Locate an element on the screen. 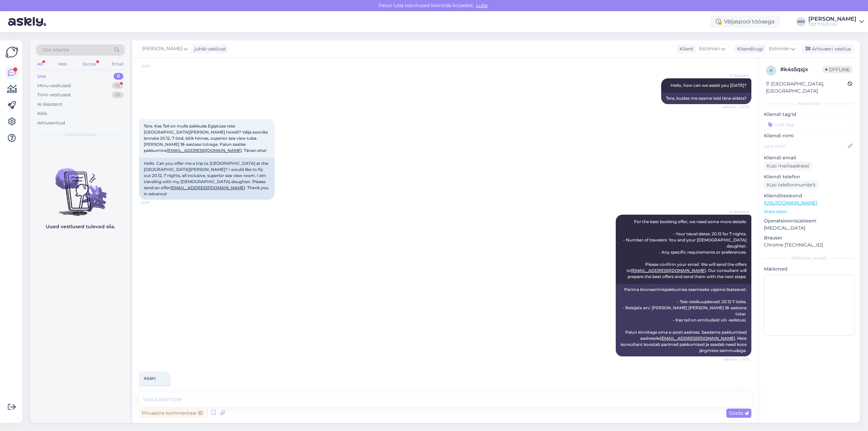 This screenshot has height=431, width=868. p: Operatsioonisüsteem is located at coordinates (809, 221).